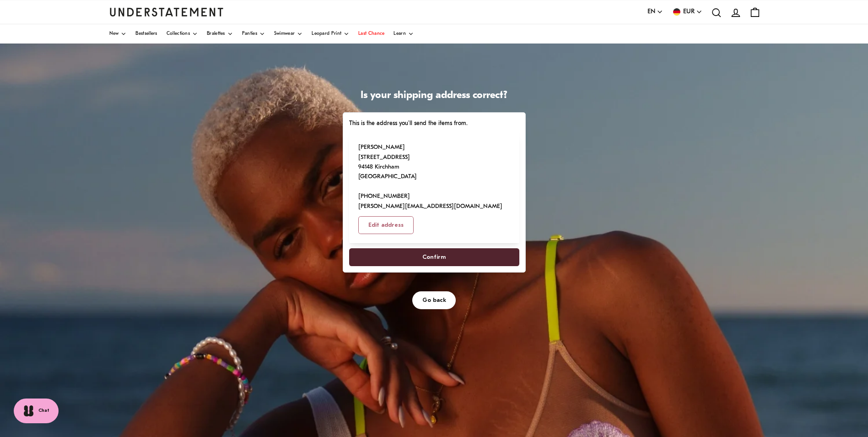  What do you see at coordinates (330, 34) in the screenshot?
I see `a: Leopard Print` at bounding box center [330, 34].